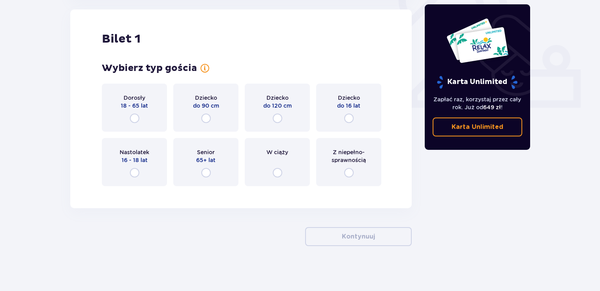 This screenshot has height=291, width=600. Describe the element at coordinates (477, 41) in the screenshot. I see `img: Dwie karty całoroczne do Suntago z napisem 'UNLIMITED RELAX', na białym tle z tropikalnymi liśćmi...` at that location.